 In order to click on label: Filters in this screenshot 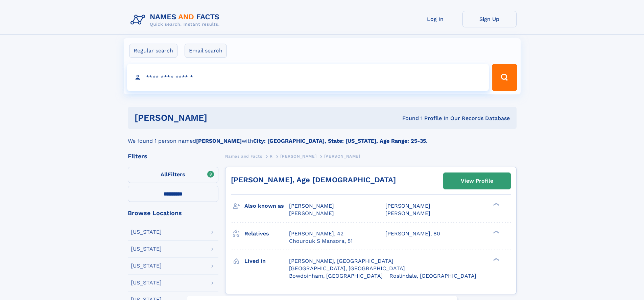, I will do `click(173, 175)`.